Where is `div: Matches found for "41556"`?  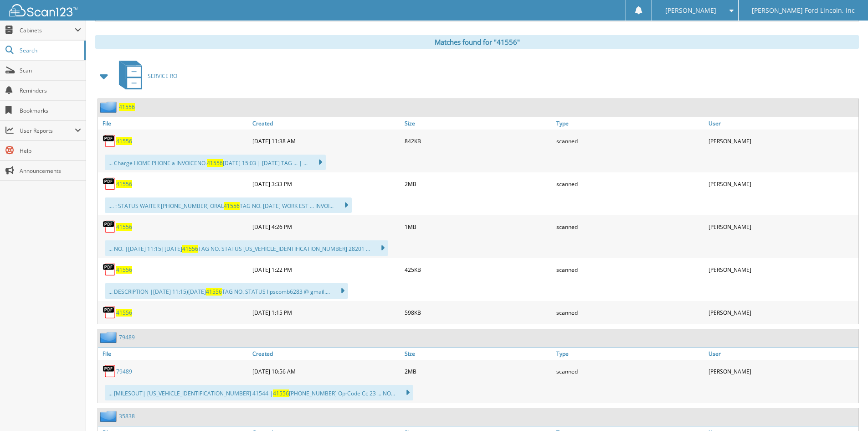 div: Matches found for "41556" is located at coordinates (477, 42).